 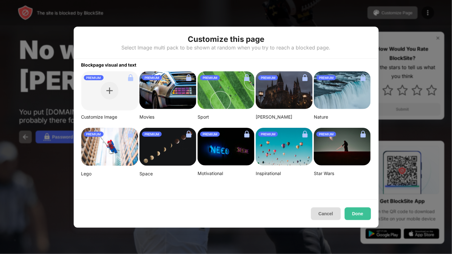 What do you see at coordinates (226, 39) in the screenshot?
I see `div: Customize this page` at bounding box center [226, 39].